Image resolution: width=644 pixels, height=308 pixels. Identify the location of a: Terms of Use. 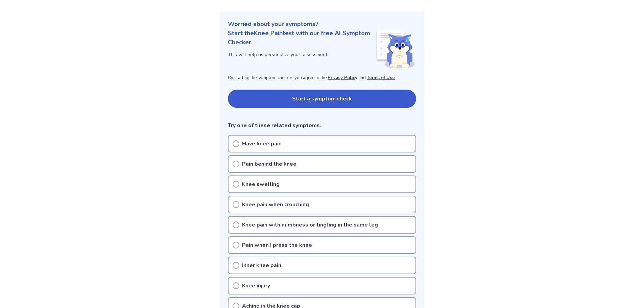
(380, 78).